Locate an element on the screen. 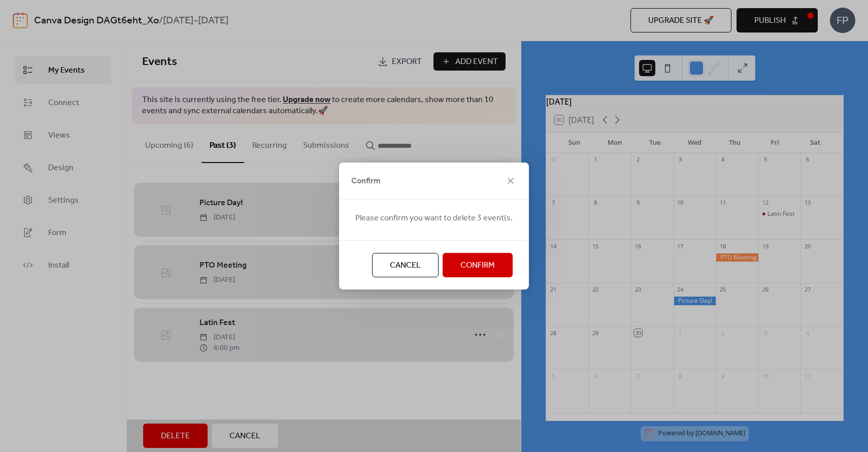 The width and height of the screenshot is (868, 452). span: Please confirm you want to delete 3 event(s. is located at coordinates (434, 218).